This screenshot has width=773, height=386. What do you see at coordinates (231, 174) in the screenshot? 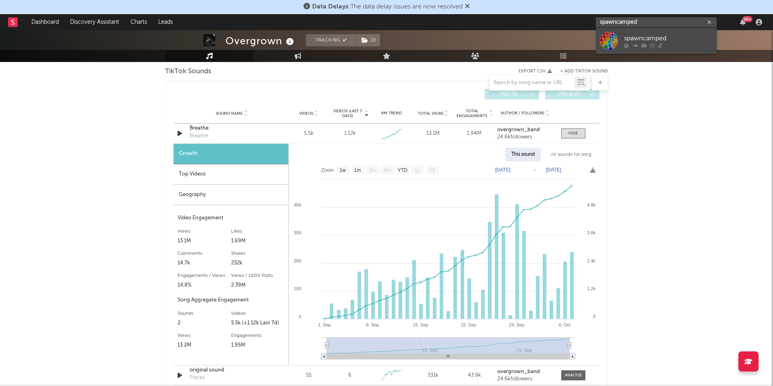
I see `div: Top Videos` at bounding box center [231, 174].